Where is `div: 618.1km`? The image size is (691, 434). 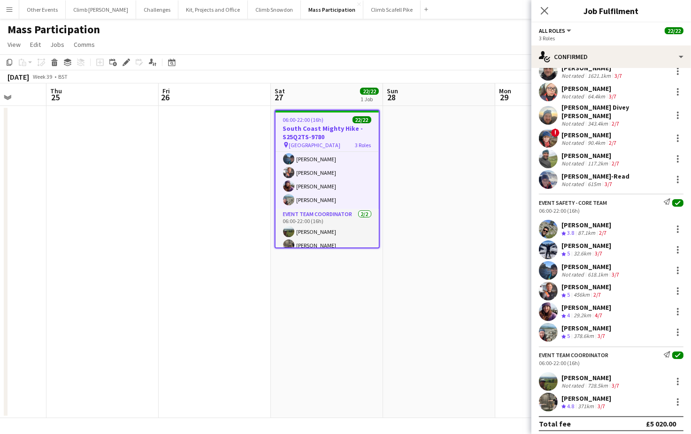 div: 618.1km is located at coordinates (597, 274).